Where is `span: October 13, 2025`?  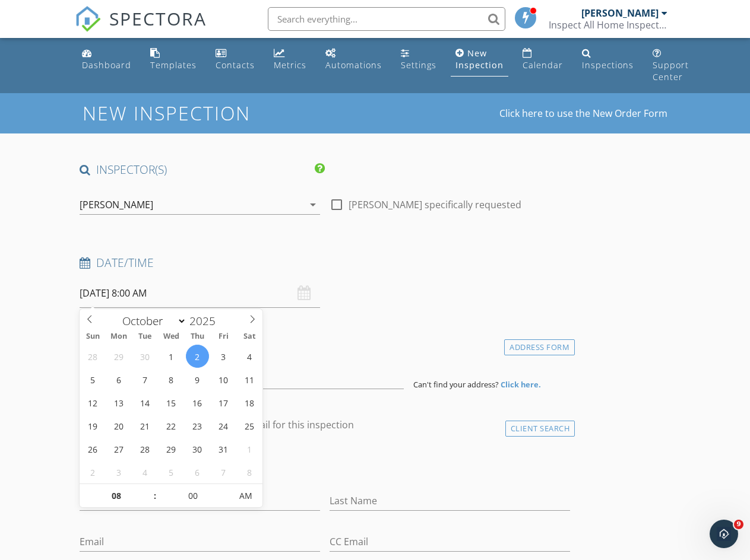 span: October 13, 2025 is located at coordinates (118, 402).